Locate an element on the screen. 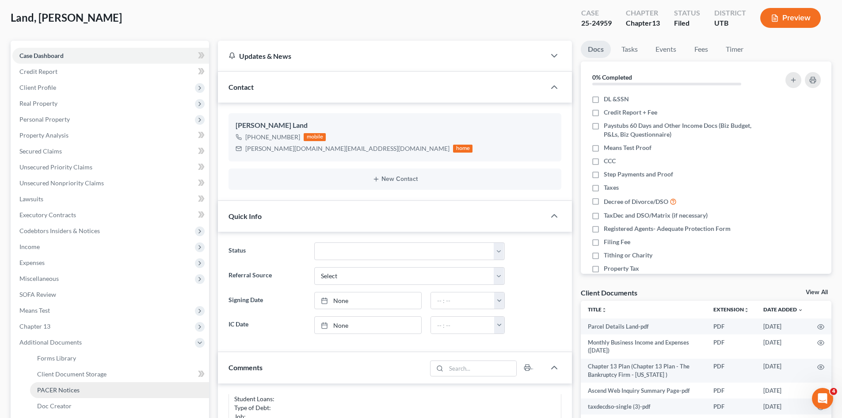  label: Signing Date is located at coordinates (267, 301).